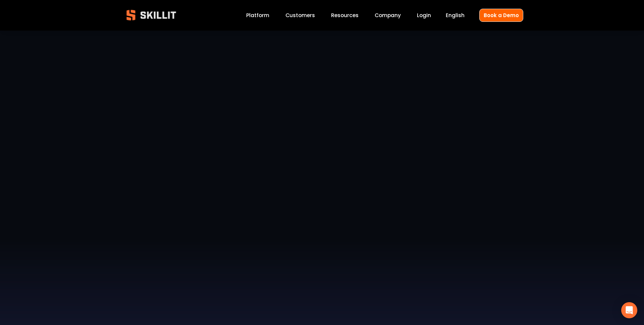 The image size is (644, 325). Describe the element at coordinates (345, 15) in the screenshot. I see `span: Resources` at that location.